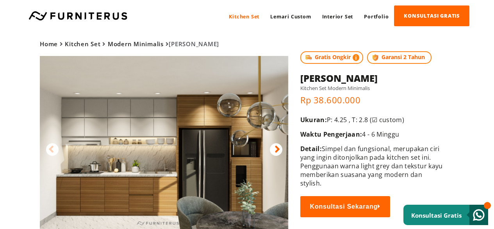 The image size is (494, 229). Describe the element at coordinates (314, 120) in the screenshot. I see `span: Ukuran:` at that location.